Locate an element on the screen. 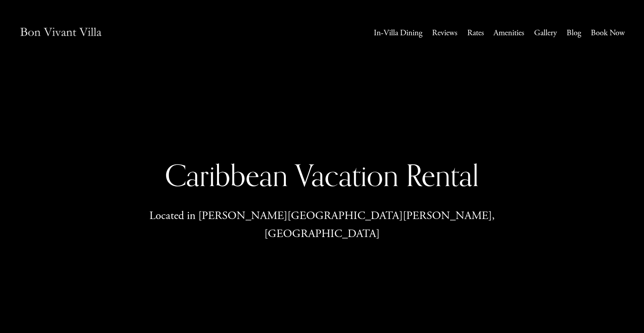 Image resolution: width=644 pixels, height=333 pixels. a: Book Now is located at coordinates (607, 33).